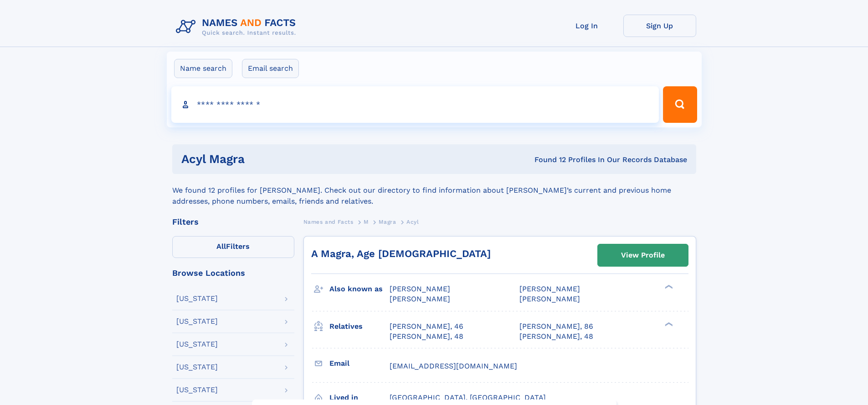  Describe the element at coordinates (661, 25) in the screenshot. I see `a: Sign Up` at that location.